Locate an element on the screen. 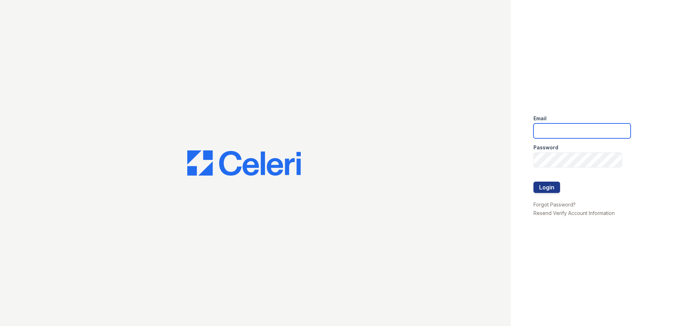 The height and width of the screenshot is (326, 681). label: Email is located at coordinates (540, 119).